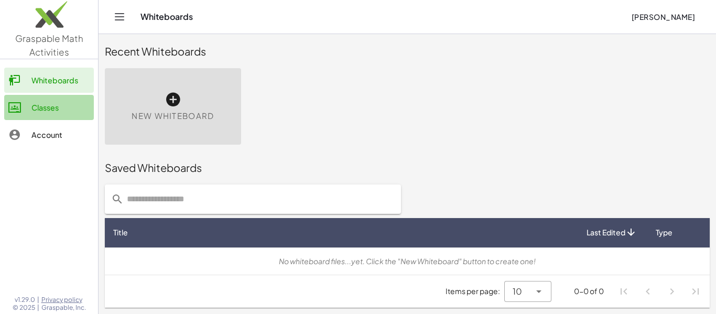  Describe the element at coordinates (664, 232) in the screenshot. I see `span: Type` at that location.